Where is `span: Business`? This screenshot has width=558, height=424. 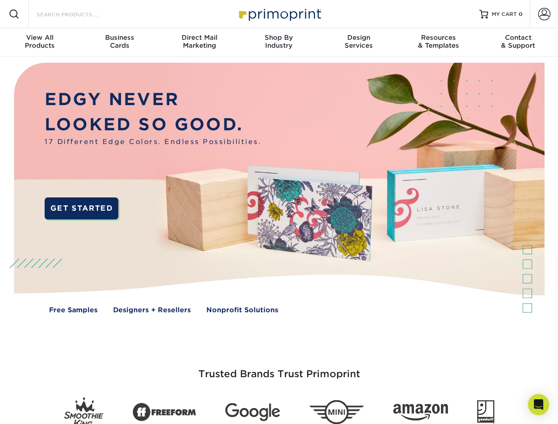
span: Business is located at coordinates (119, 38).